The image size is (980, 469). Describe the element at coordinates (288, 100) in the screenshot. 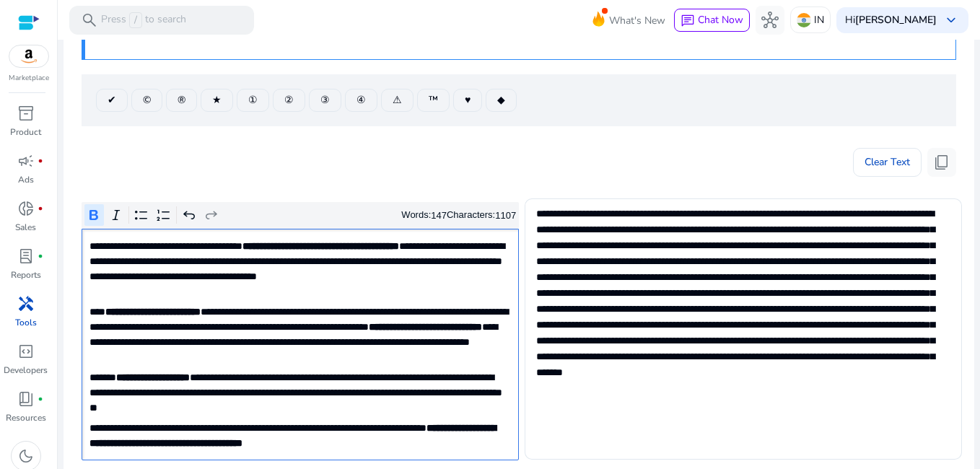

I see `button: ②` at that location.